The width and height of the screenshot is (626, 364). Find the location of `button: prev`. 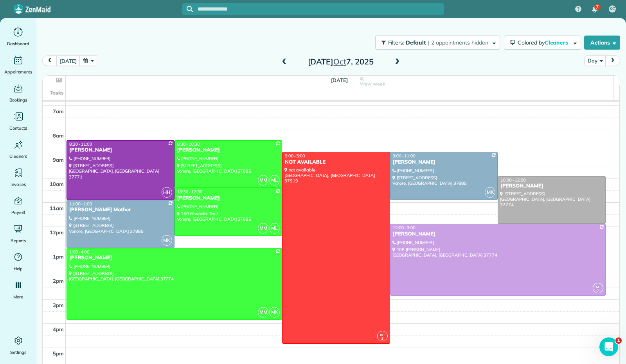

button: prev is located at coordinates (50, 61).